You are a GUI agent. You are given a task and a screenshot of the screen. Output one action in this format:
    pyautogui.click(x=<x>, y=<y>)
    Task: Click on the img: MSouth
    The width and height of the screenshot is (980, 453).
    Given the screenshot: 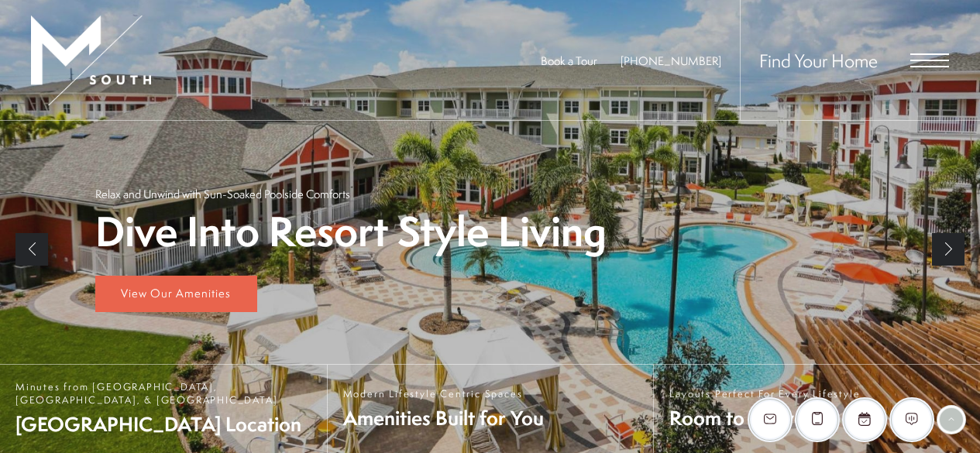 What is the action you would take?
    pyautogui.click(x=90, y=60)
    